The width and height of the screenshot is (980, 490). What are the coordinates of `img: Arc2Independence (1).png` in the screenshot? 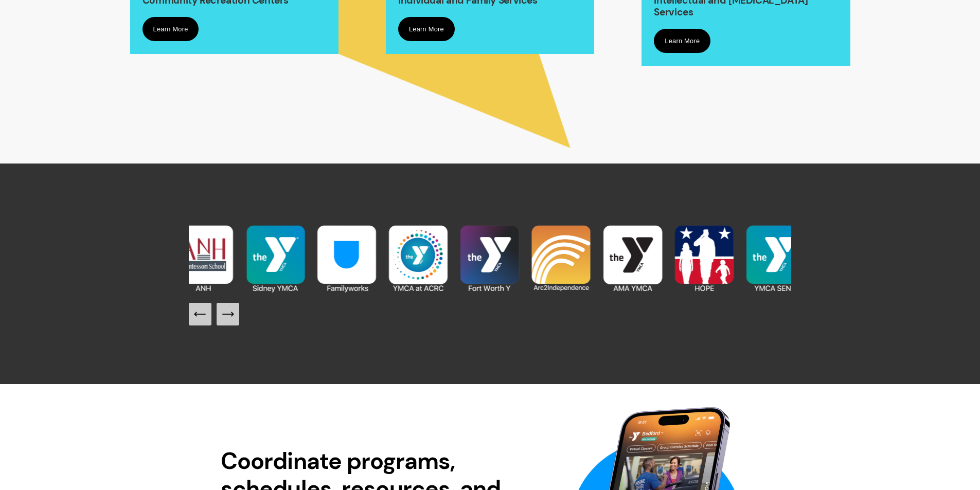 It's located at (561, 258).